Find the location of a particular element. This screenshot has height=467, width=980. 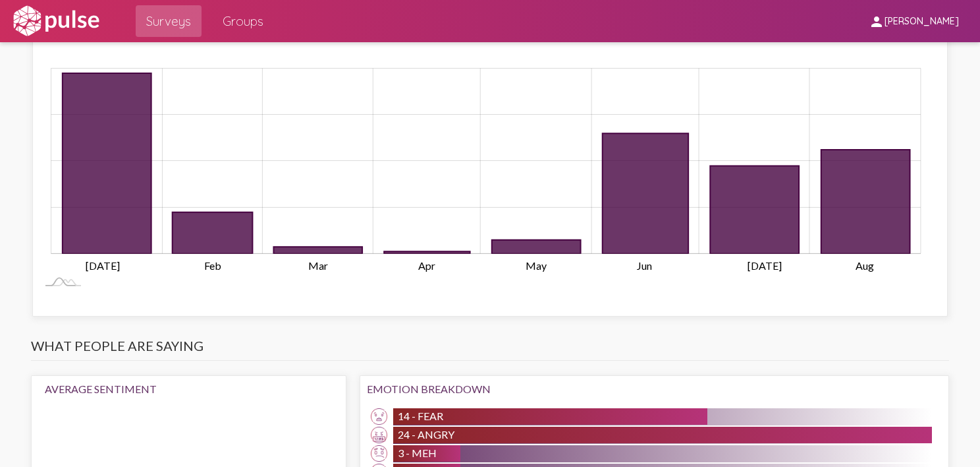

img: Happy is located at coordinates (293, 428).